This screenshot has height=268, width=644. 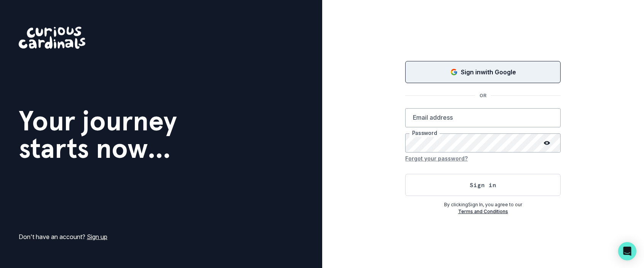 What do you see at coordinates (63, 237) in the screenshot?
I see `p: Don't have an account?` at bounding box center [63, 237].